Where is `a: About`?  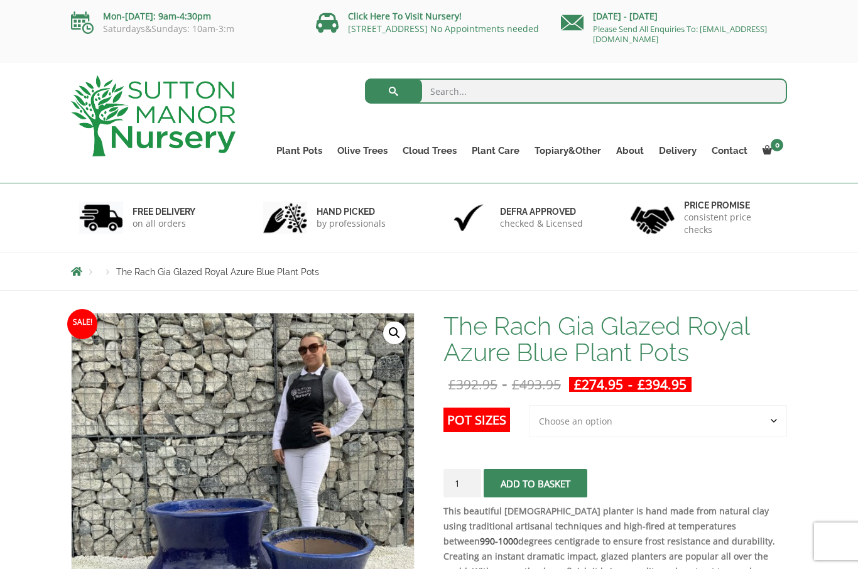
a: About is located at coordinates (630, 151).